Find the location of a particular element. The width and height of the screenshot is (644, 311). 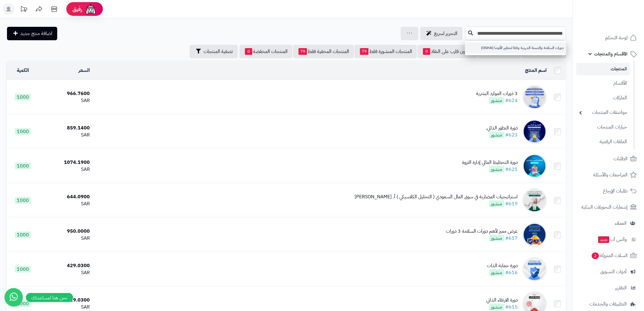

span: تصفية المنتجات is located at coordinates (219, 52).